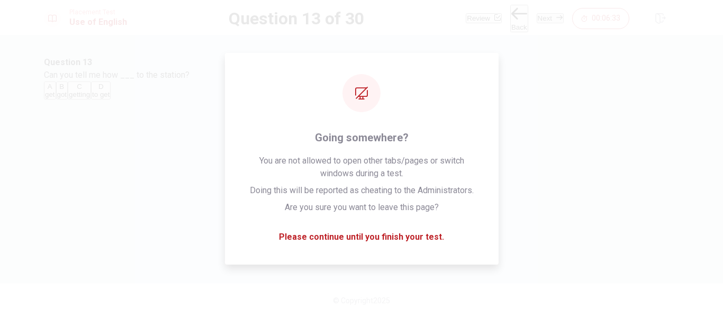 The image size is (723, 317). What do you see at coordinates (116, 75) in the screenshot?
I see `span: Can you tell me how ___ to the station?` at bounding box center [116, 75].